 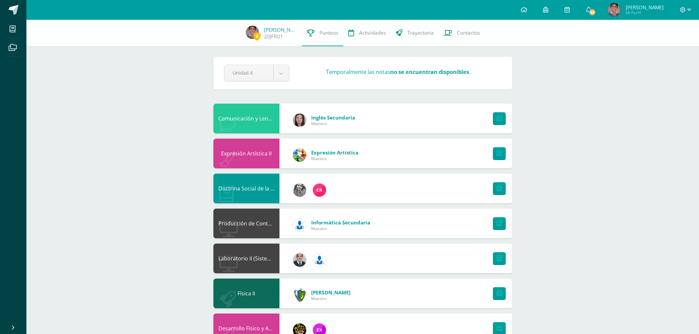 What do you see at coordinates (415, 33) in the screenshot?
I see `a: Trayectoria` at bounding box center [415, 33].